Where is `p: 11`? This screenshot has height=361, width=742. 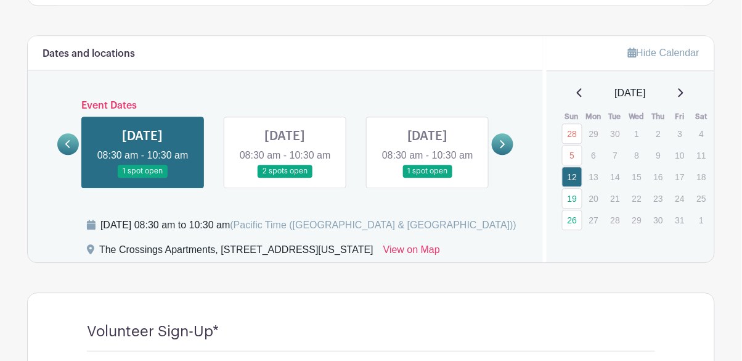 p: 11 is located at coordinates (702, 155).